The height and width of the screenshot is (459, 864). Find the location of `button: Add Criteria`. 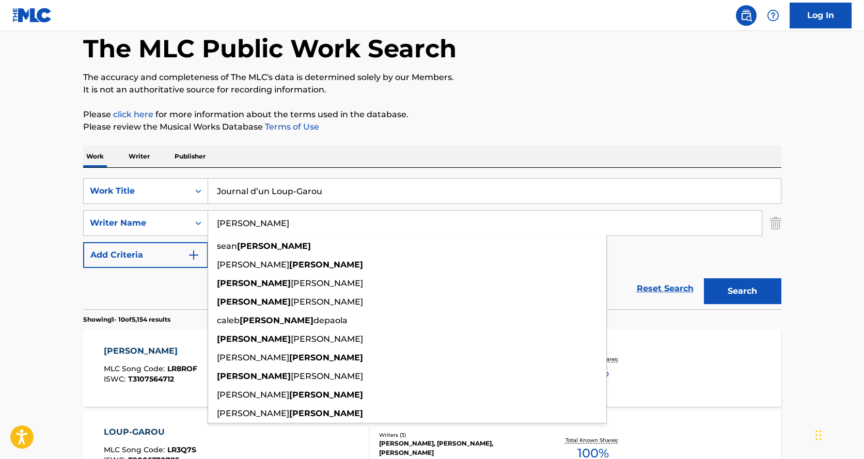

button: Add Criteria is located at coordinates (146, 255).